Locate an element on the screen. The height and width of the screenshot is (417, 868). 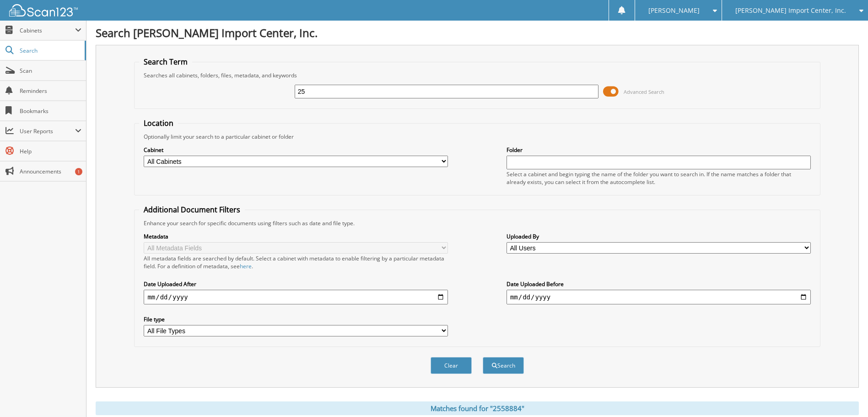
span: Cabinets is located at coordinates (47, 30).